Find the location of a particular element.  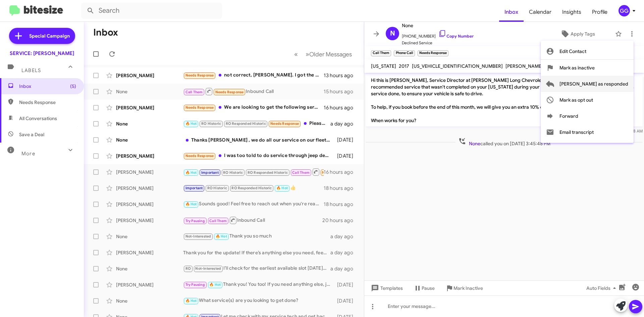

span: Mark as inactive is located at coordinates (577, 68).